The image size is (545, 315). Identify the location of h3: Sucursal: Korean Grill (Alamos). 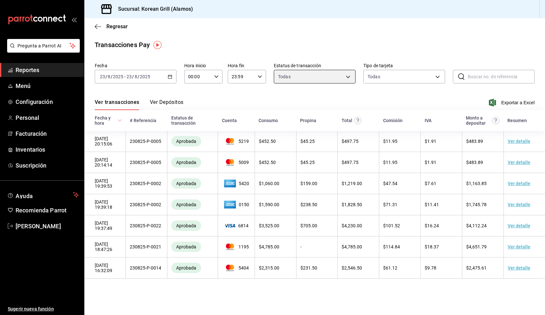
(153, 9).